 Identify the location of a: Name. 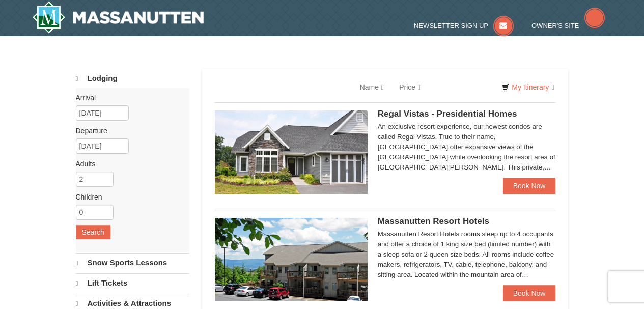
(371, 87).